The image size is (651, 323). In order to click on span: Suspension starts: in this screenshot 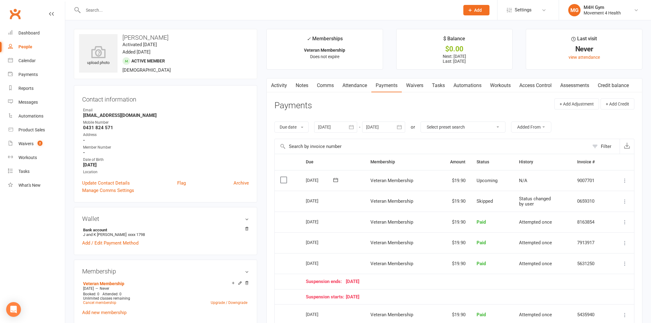, I will do `click(326, 297)`.